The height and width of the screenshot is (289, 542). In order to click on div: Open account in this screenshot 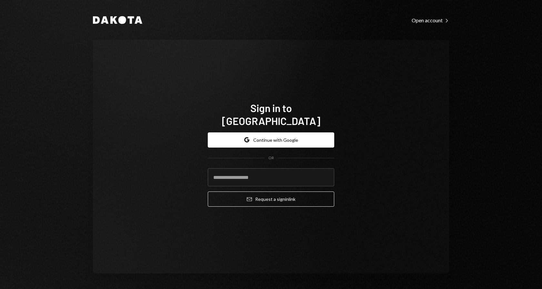, I will do `click(431, 20)`.